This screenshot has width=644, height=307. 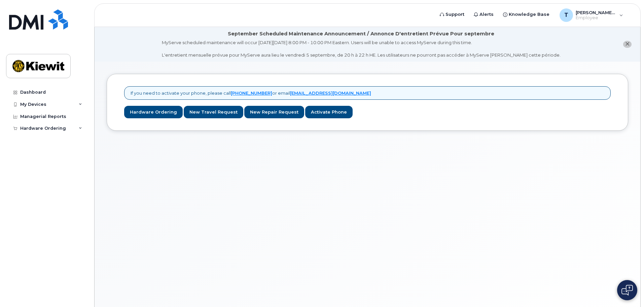 What do you see at coordinates (153, 112) in the screenshot?
I see `a: Hardware Ordering` at bounding box center [153, 112].